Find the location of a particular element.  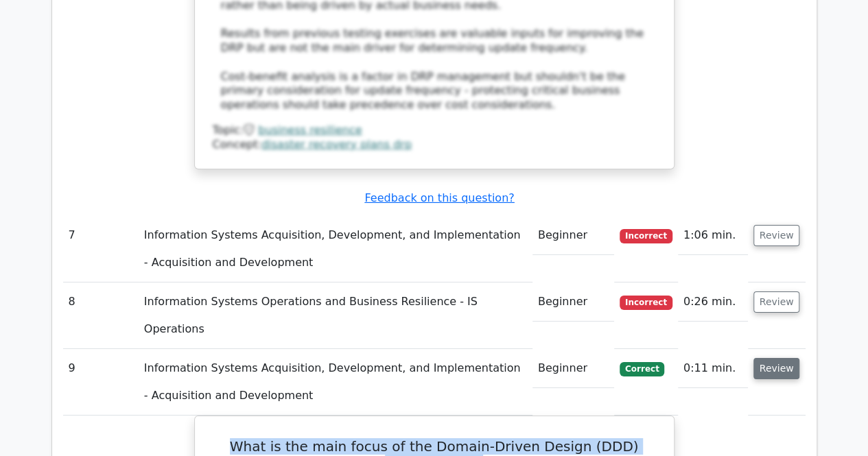

td: 9 is located at coordinates (101, 382).